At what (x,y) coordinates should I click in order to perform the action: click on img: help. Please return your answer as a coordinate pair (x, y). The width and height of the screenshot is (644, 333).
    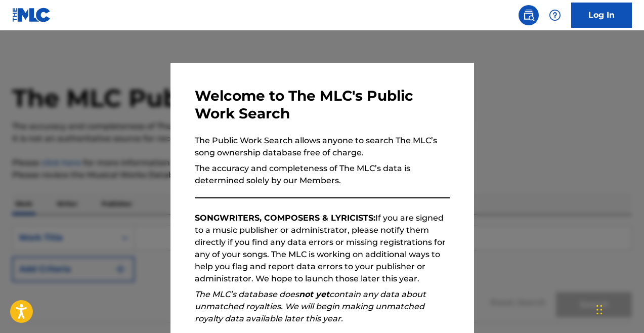
    Looking at the image, I should click on (555, 15).